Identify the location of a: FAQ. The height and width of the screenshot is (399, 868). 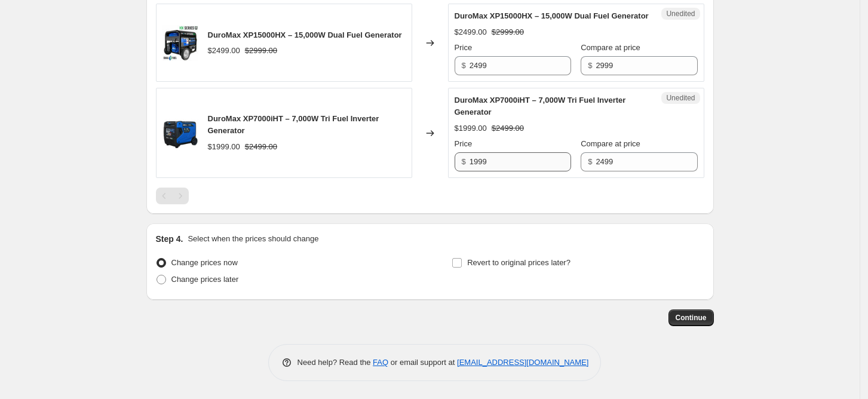
(381, 362).